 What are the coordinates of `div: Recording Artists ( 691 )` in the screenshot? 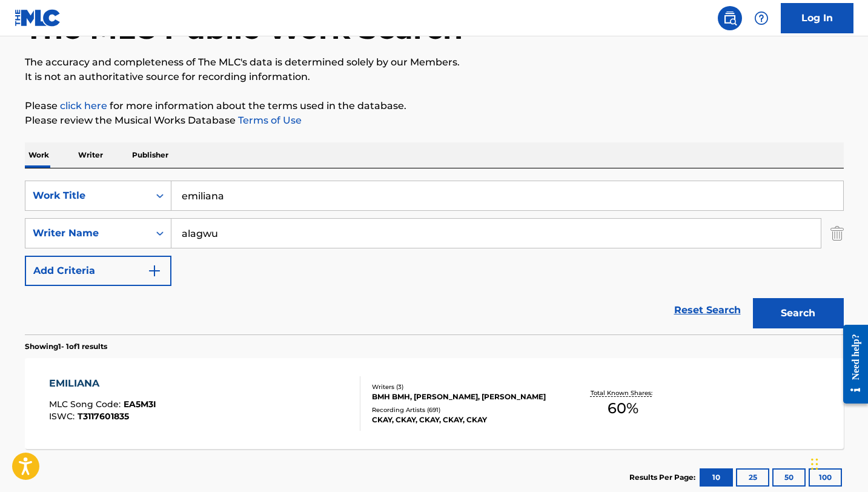 It's located at (463, 410).